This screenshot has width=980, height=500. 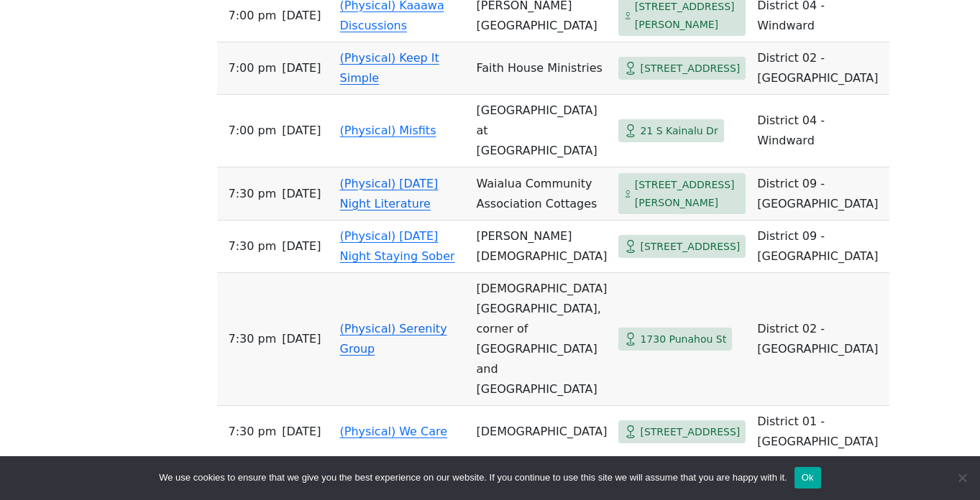 I want to click on span: No, so click(x=962, y=478).